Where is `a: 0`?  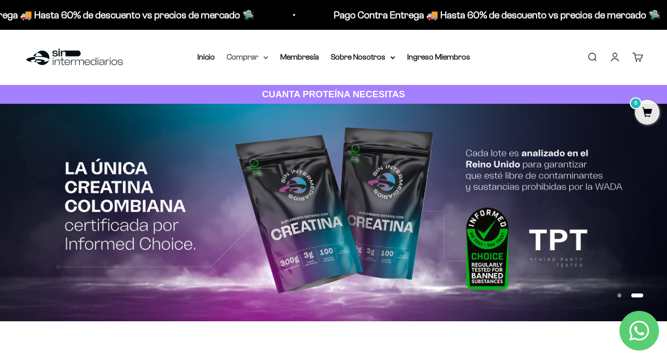 a: 0 is located at coordinates (647, 113).